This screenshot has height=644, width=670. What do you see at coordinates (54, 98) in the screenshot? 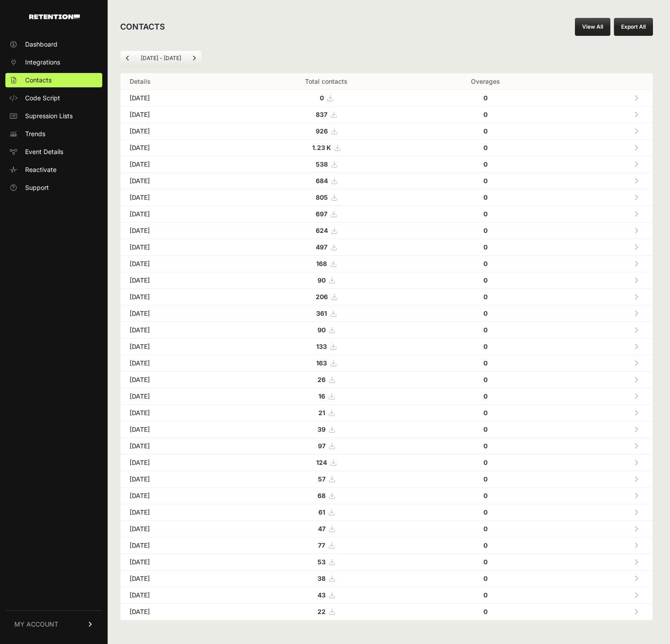
I see `a: Code Script` at bounding box center [54, 98].